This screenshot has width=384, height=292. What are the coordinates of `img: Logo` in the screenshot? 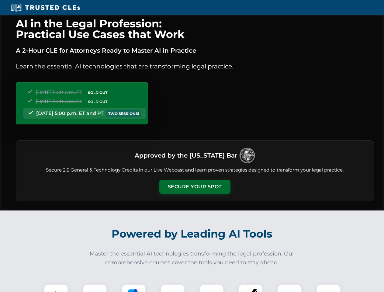 It's located at (247, 156).